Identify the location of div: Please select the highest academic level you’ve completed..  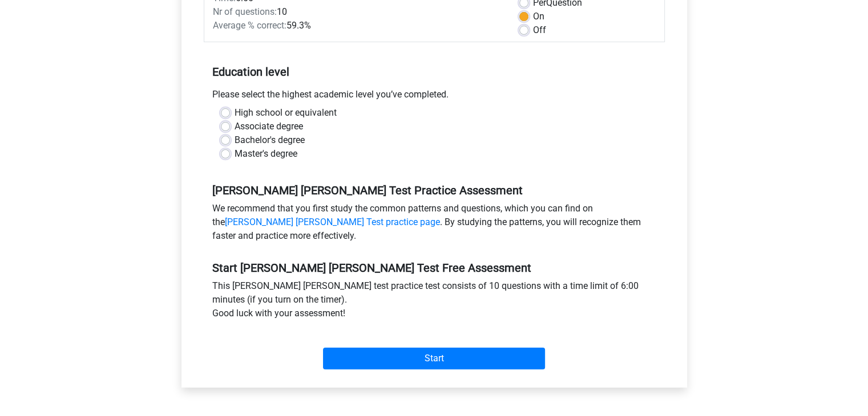
(434, 97).